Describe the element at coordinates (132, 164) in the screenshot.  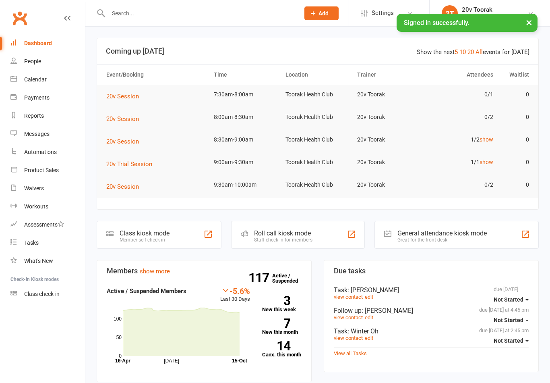
I see `button: 20v Trial Session` at that location.